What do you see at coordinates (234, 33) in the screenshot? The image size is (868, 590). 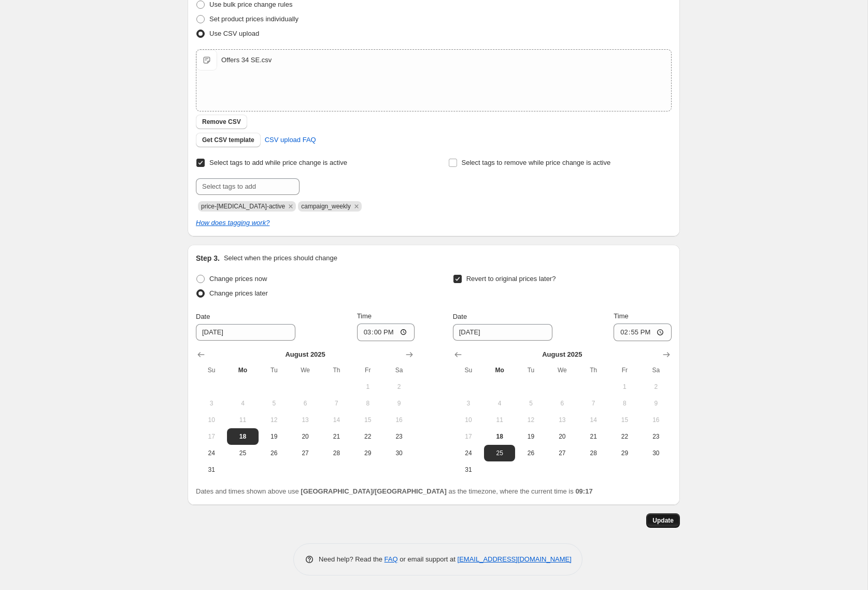 I see `span: Use CSV upload` at bounding box center [234, 33].